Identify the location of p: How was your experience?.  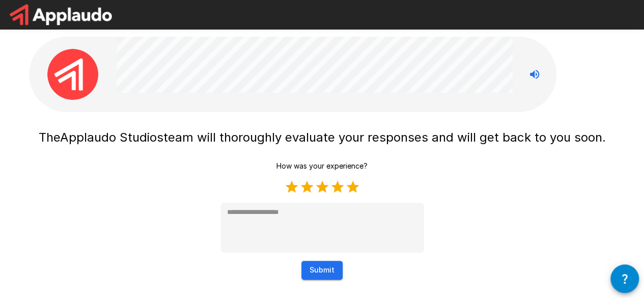
(322, 166).